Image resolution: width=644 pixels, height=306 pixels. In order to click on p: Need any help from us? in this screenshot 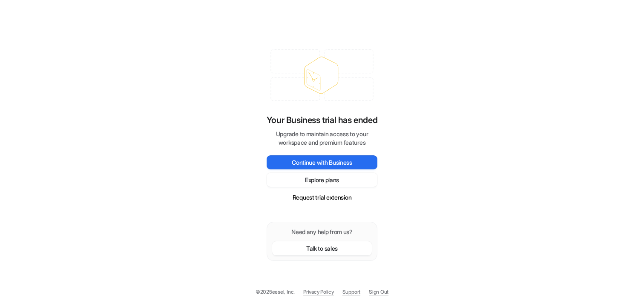, I will do `click(322, 231)`.